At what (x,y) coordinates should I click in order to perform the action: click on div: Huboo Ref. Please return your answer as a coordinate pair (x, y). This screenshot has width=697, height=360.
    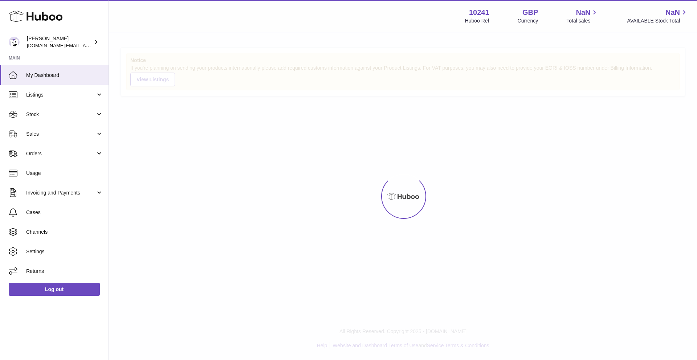
    Looking at the image, I should click on (477, 21).